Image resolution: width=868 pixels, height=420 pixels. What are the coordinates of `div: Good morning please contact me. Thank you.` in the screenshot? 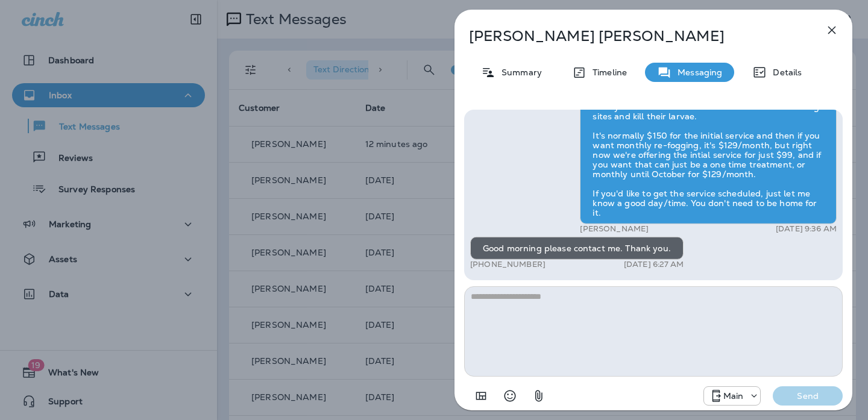 It's located at (577, 248).